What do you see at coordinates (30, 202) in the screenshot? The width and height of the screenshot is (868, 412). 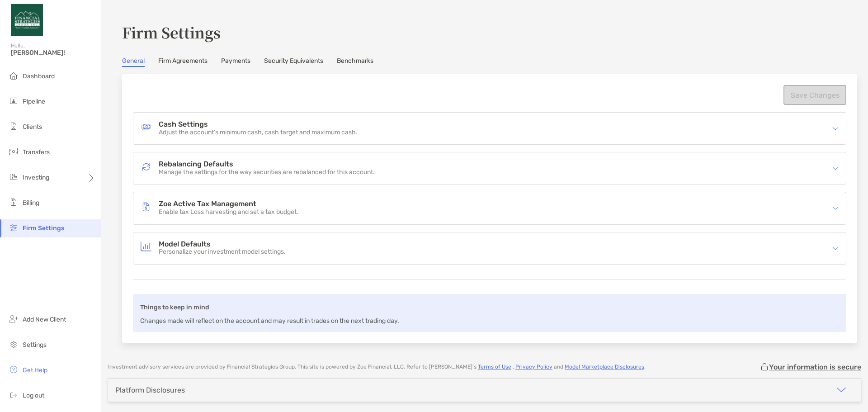 I see `span: Billing` at bounding box center [30, 202].